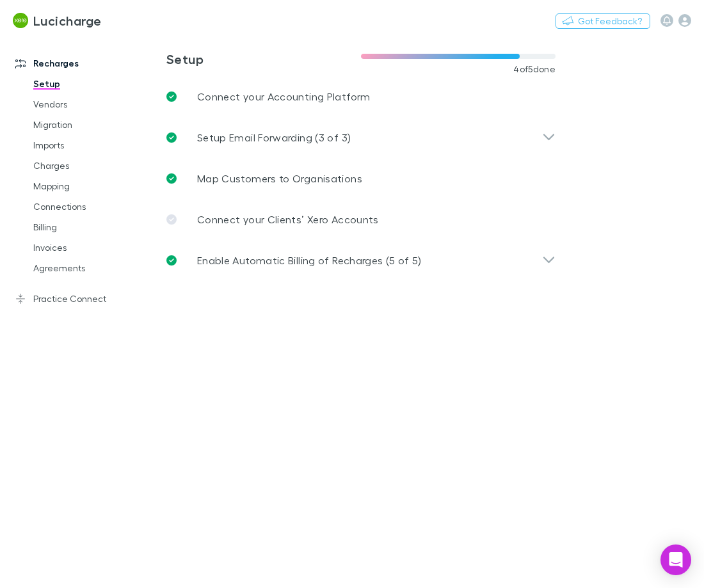 The width and height of the screenshot is (704, 588). I want to click on a: Charges, so click(89, 166).